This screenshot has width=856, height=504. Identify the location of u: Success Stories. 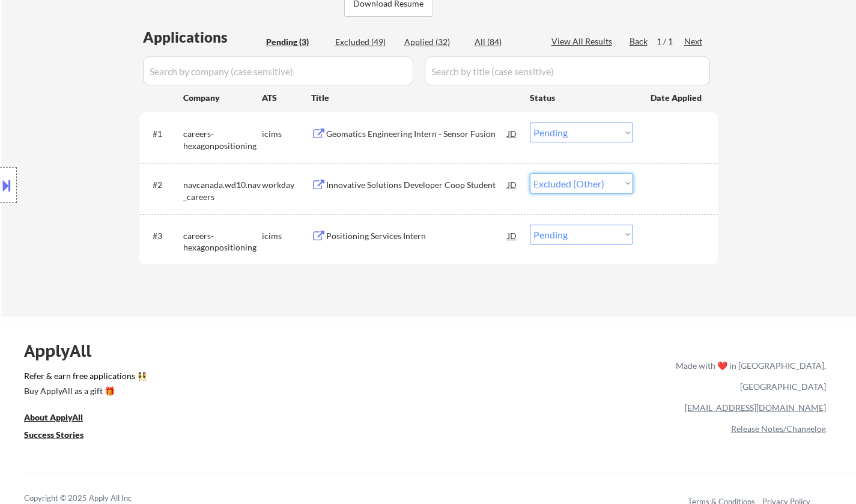
(54, 434).